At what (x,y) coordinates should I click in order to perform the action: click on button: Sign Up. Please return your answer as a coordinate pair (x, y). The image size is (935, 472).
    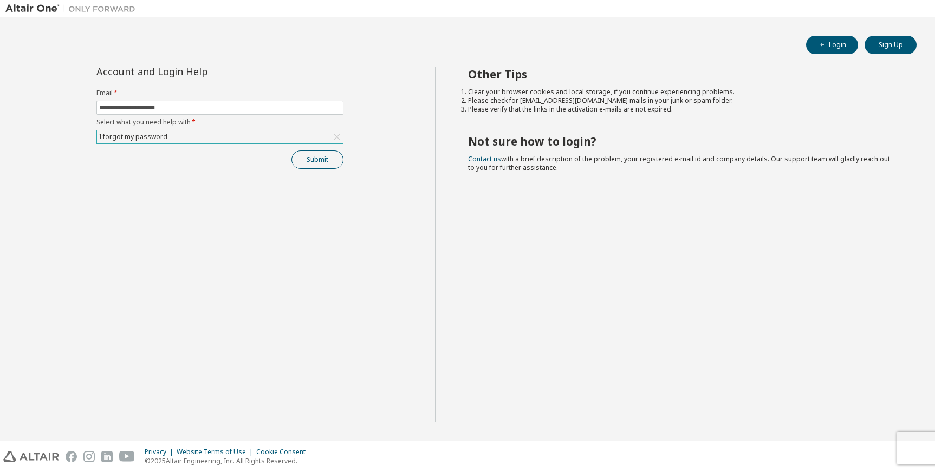
    Looking at the image, I should click on (890, 45).